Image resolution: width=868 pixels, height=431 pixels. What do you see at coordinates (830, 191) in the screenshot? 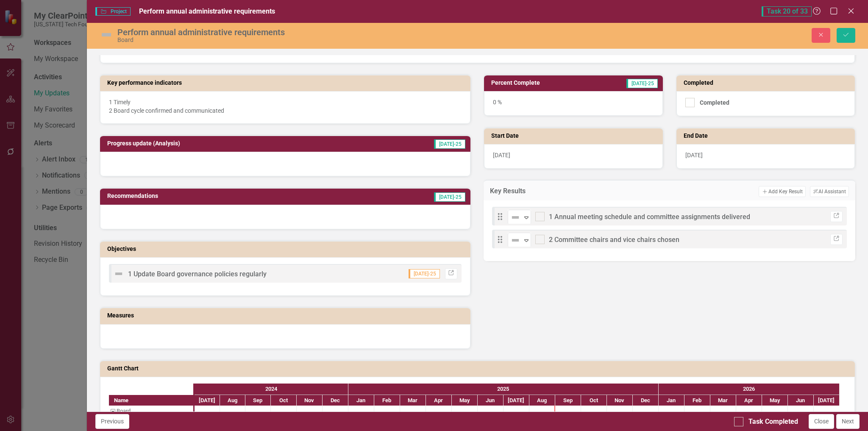
I see `button: AI Assistant` at bounding box center [830, 191].